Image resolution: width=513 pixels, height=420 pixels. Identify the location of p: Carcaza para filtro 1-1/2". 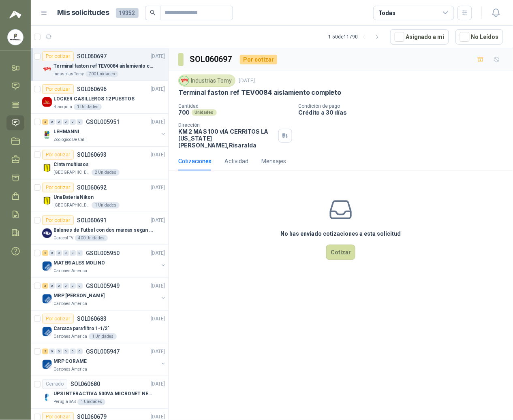
(82, 328).